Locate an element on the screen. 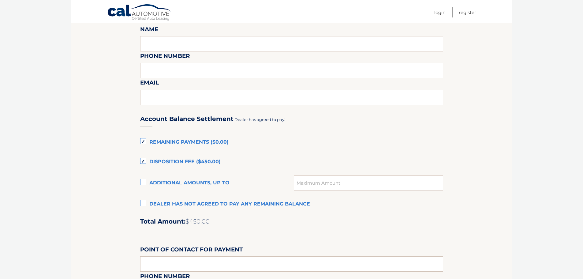  label: Name is located at coordinates (149, 30).